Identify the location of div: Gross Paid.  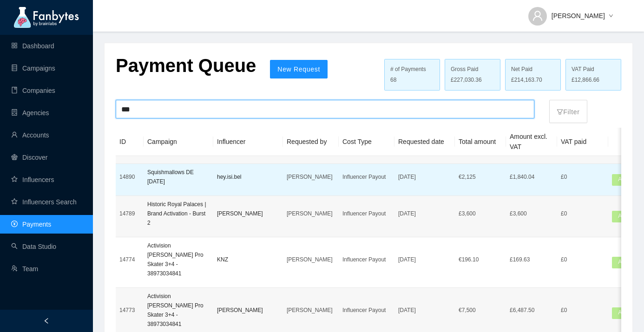
(473, 69).